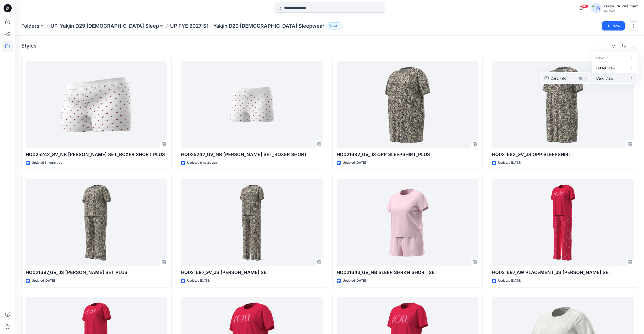  What do you see at coordinates (585, 6) in the screenshot?
I see `span: 99+` at bounding box center [585, 6].